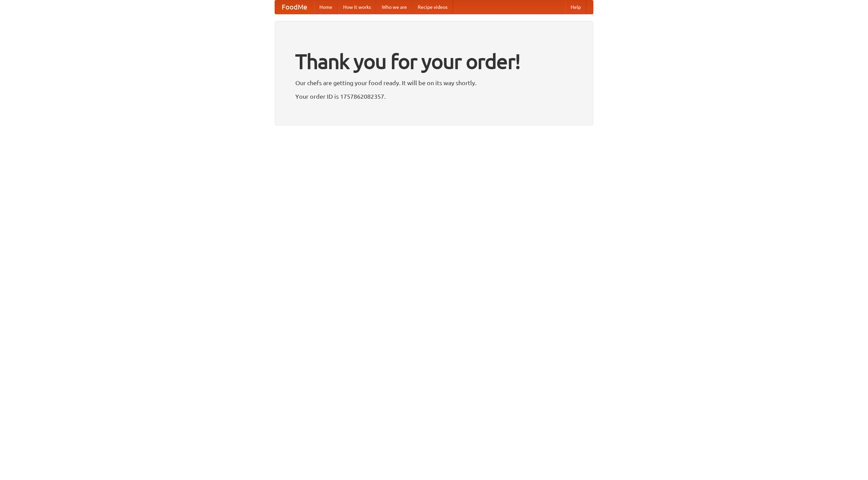 This screenshot has height=480, width=868. Describe the element at coordinates (434, 83) in the screenshot. I see `p: Our chefs are getting your food ready. It will be on its way shortly.` at that location.